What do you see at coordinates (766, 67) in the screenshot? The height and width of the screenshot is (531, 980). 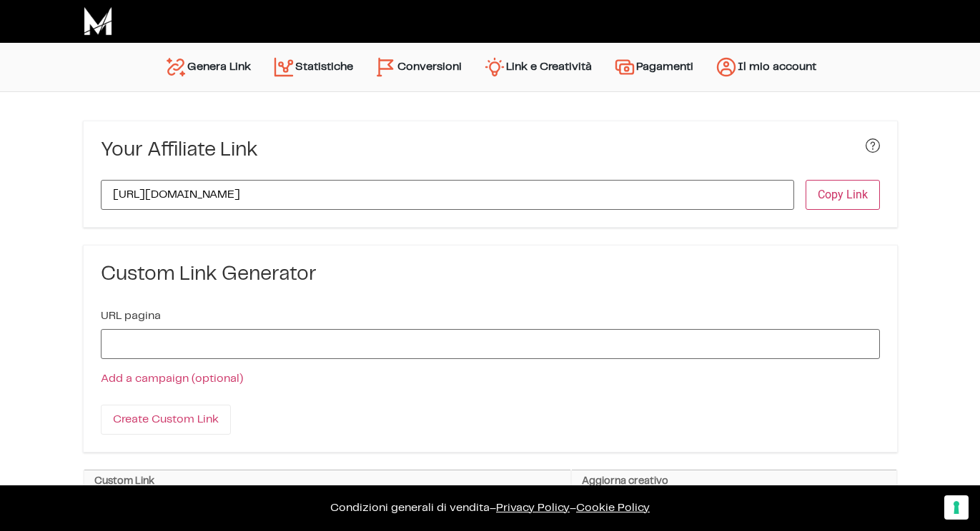 I see `a: Il mio account` at bounding box center [766, 67].